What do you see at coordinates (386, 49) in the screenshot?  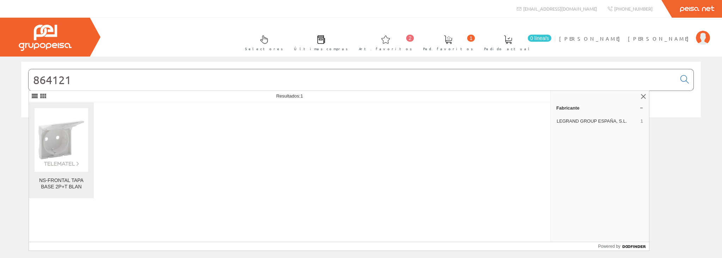 I see `span: Art. favoritos` at bounding box center [386, 49].